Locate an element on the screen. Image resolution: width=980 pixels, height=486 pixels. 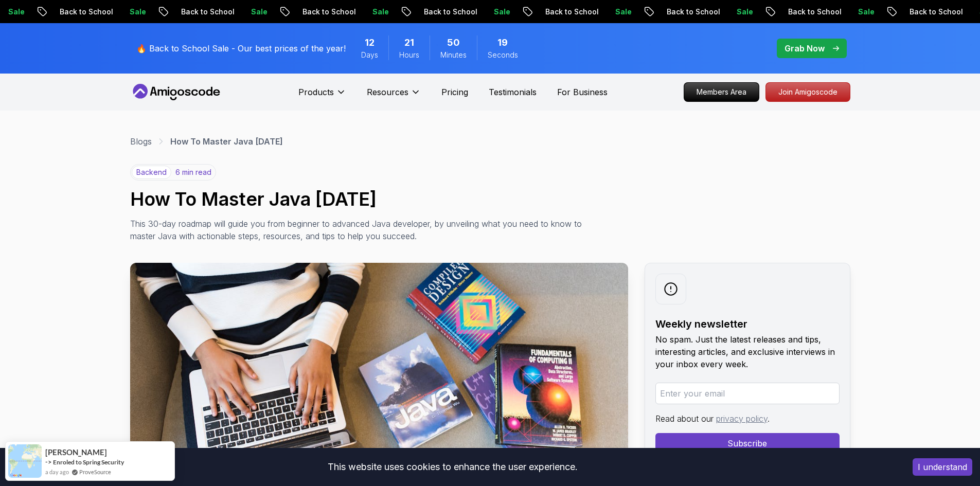
span: 21 Hours is located at coordinates (409, 43).